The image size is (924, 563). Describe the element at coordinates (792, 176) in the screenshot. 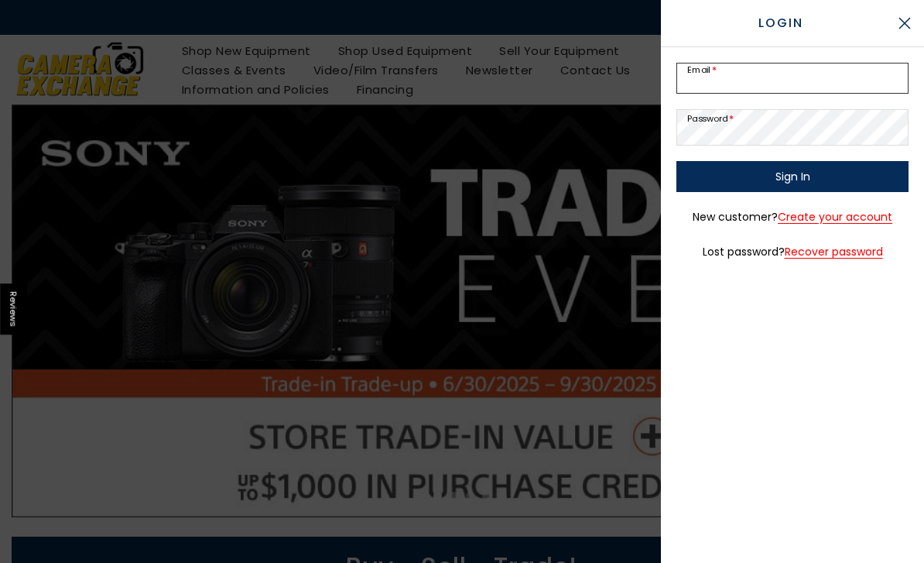

I see `button: Sign In` at that location.